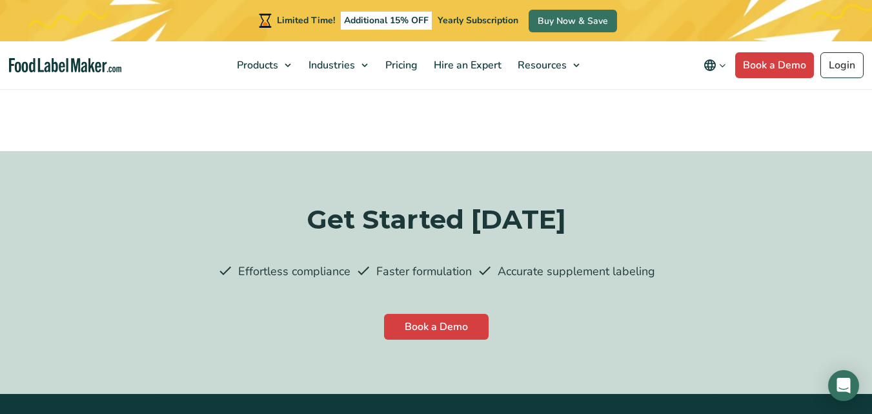 The image size is (872, 414). Describe the element at coordinates (548, 65) in the screenshot. I see `a: Resources` at that location.